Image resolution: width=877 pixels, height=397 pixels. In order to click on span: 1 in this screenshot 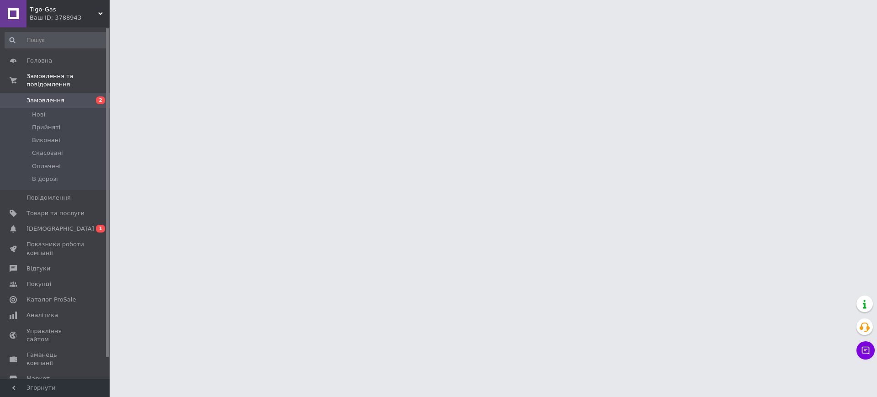, I will do `click(101, 228)`.